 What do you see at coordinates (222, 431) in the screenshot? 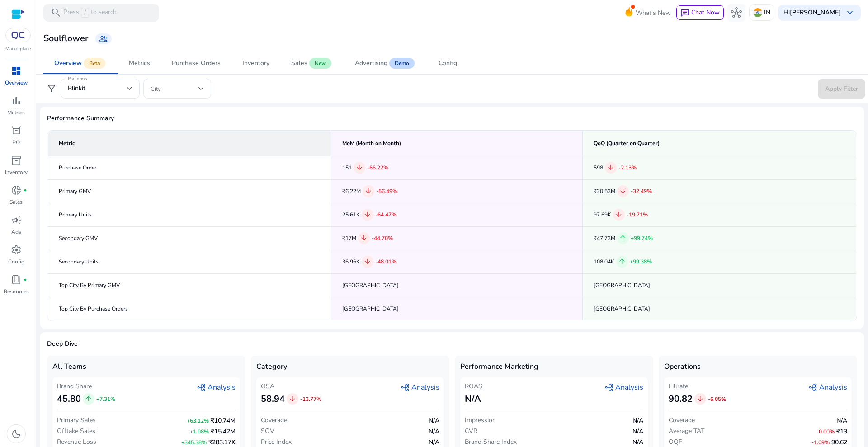
I see `span: ₹15.42M` at bounding box center [222, 431].